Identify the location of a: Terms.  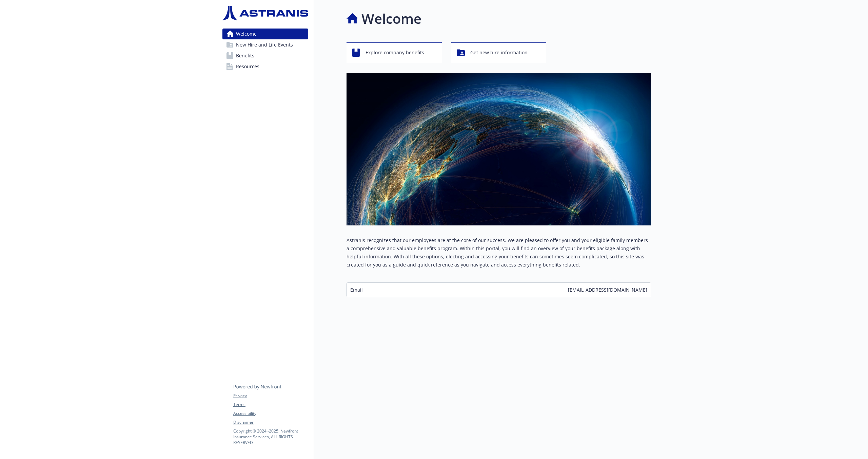
(270, 405).